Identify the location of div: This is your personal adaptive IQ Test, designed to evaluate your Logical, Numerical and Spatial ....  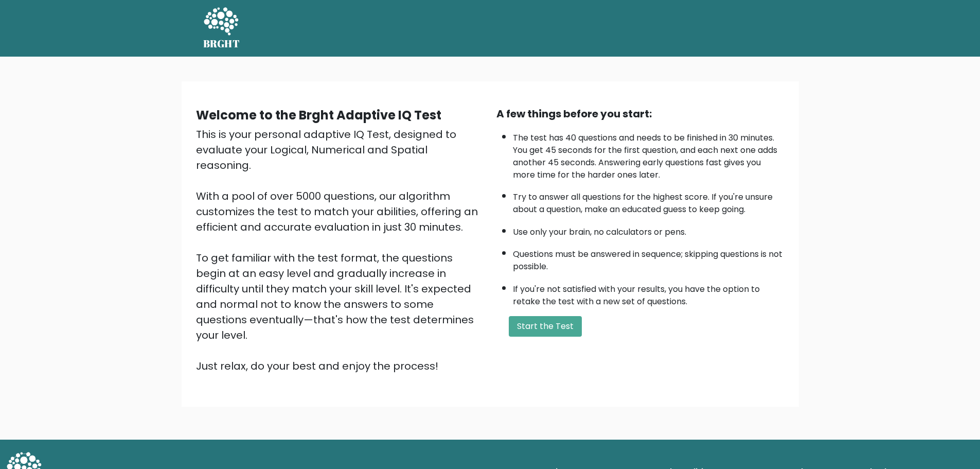
(340, 250).